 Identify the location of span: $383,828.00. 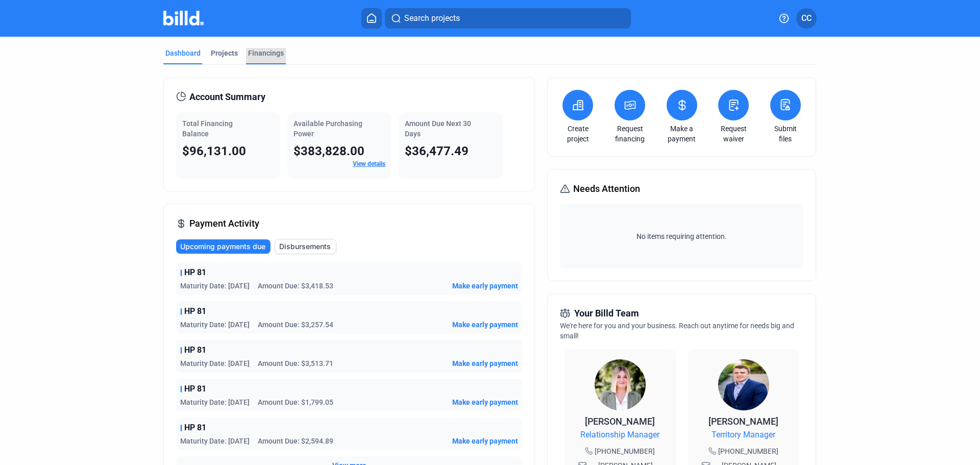
(328, 151).